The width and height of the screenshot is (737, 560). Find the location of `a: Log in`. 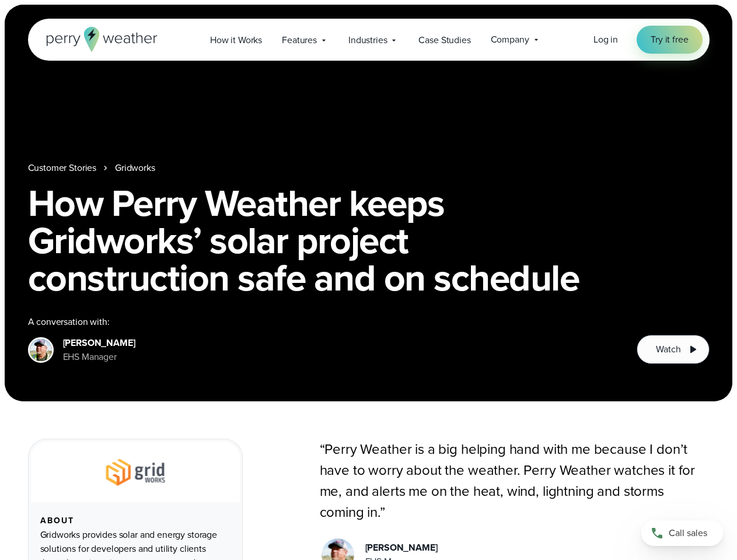

a: Log in is located at coordinates (606, 40).